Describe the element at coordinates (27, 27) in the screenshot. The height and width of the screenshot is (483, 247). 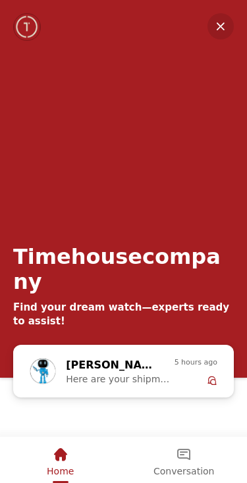
I see `img: Company logo` at that location.